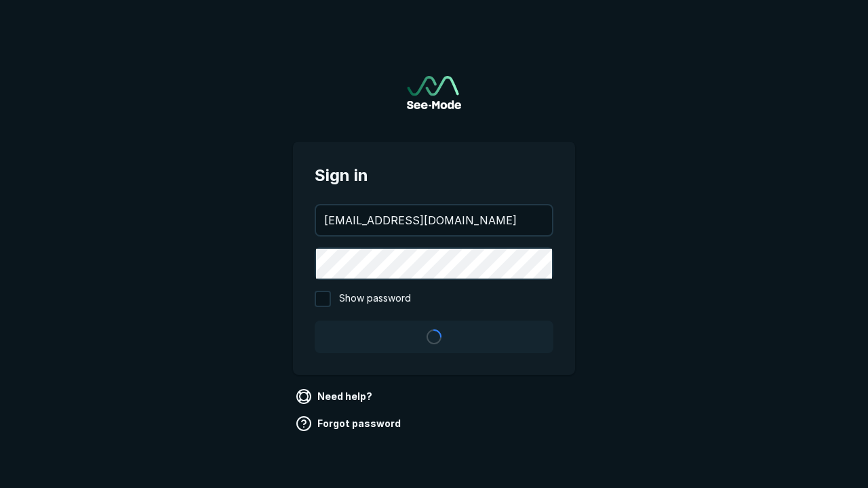  Describe the element at coordinates (335, 396) in the screenshot. I see `a: Need help?` at that location.